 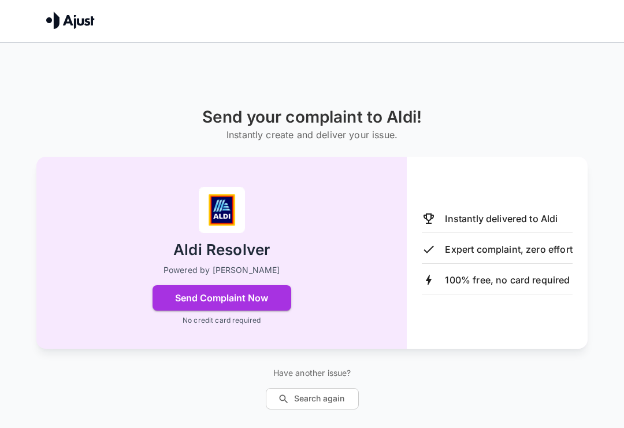 I want to click on p: No credit card required, so click(x=221, y=320).